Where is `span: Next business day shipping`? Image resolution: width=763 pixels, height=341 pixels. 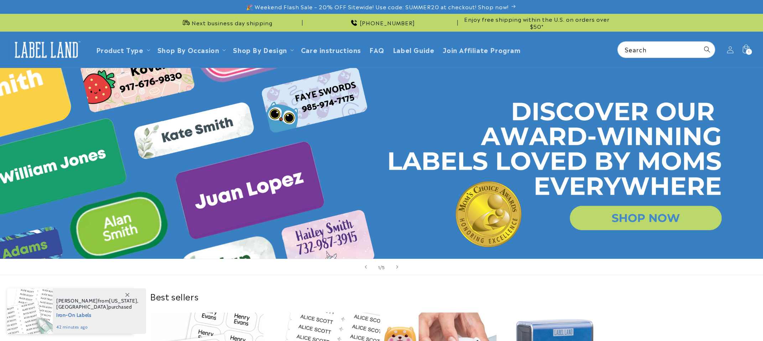
span: Next business day shipping is located at coordinates (232, 23).